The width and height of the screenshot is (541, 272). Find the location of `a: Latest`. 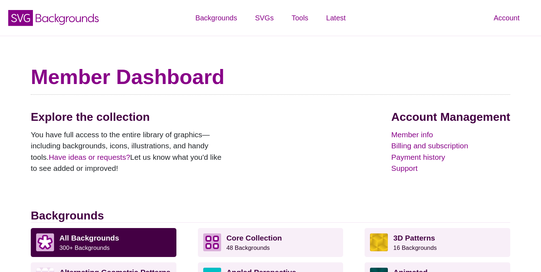

a: Latest is located at coordinates (336, 18).